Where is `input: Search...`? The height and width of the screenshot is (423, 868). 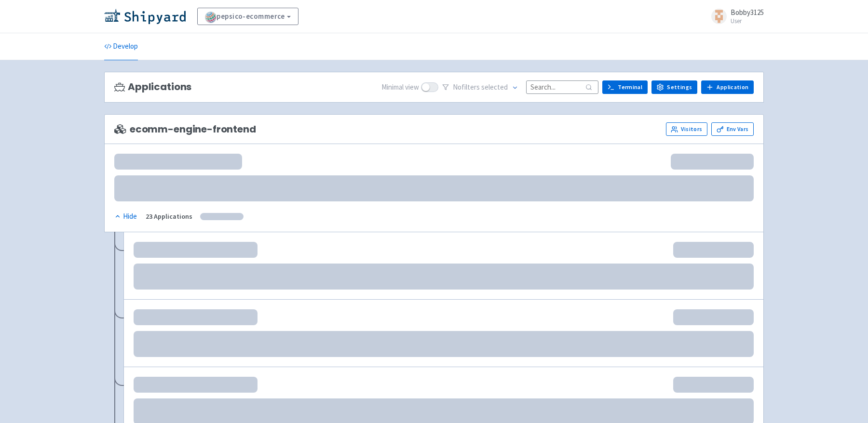 input: Search... is located at coordinates (562, 87).